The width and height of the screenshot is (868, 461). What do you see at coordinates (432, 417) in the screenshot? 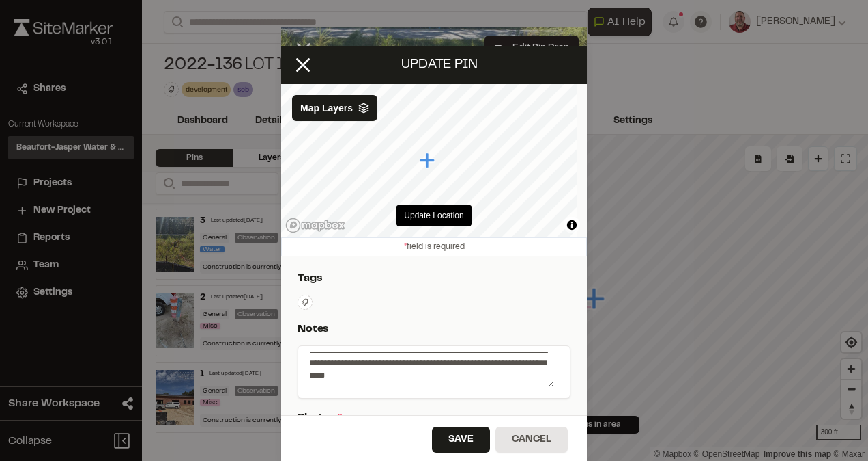
I see `p: Photos` at bounding box center [432, 417].